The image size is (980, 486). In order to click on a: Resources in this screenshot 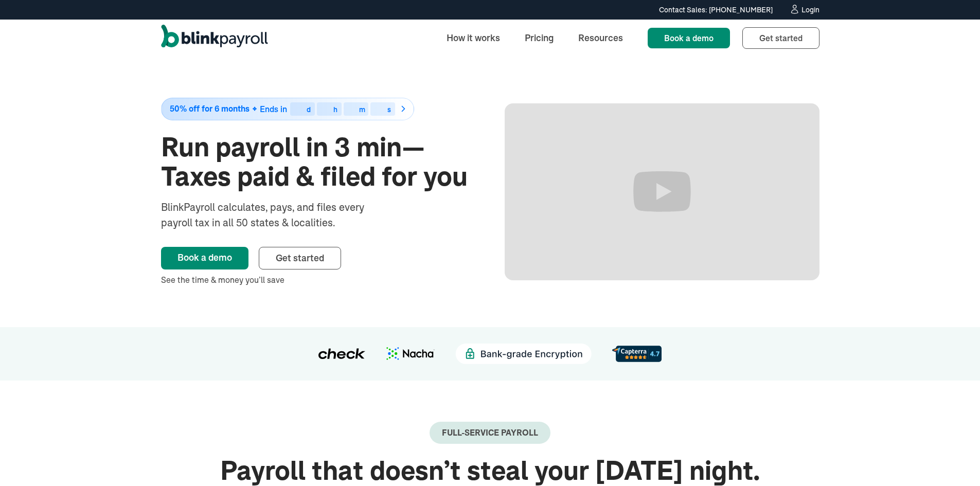, I will do `click(600, 38)`.